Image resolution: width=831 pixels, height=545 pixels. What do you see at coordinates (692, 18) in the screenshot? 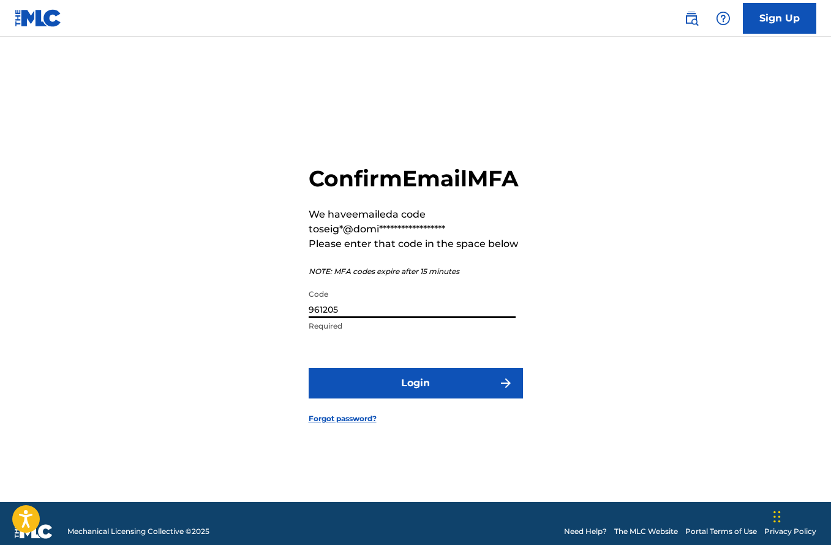
I see `img: search` at bounding box center [692, 18].